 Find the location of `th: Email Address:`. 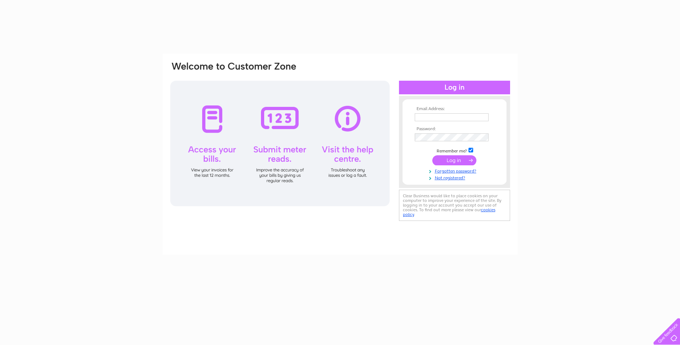

th: Email Address: is located at coordinates (455, 109).